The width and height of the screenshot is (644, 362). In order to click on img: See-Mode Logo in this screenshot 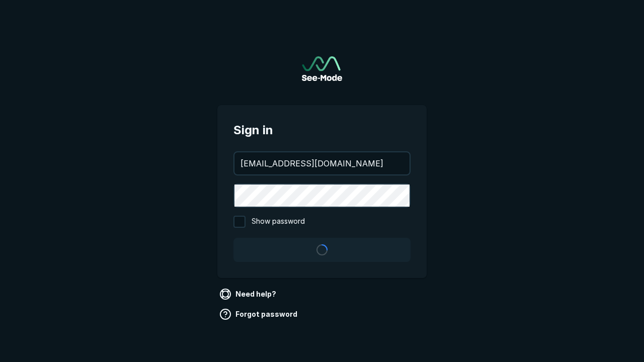, I will do `click(322, 68)`.